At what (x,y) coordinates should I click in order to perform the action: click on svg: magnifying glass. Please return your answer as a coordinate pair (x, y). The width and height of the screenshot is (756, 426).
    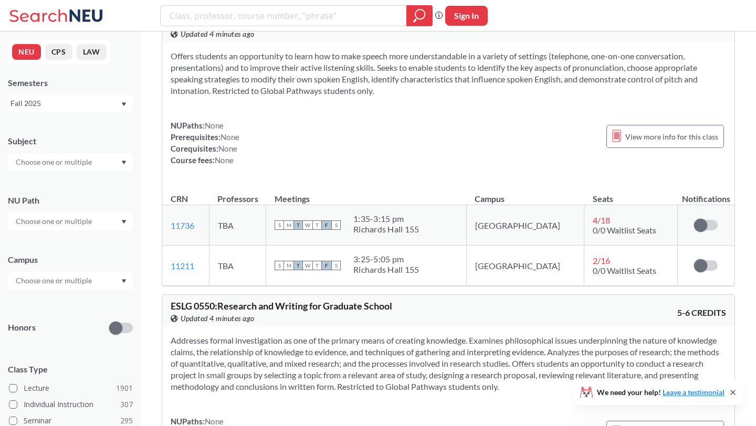
    Looking at the image, I should click on (419, 16).